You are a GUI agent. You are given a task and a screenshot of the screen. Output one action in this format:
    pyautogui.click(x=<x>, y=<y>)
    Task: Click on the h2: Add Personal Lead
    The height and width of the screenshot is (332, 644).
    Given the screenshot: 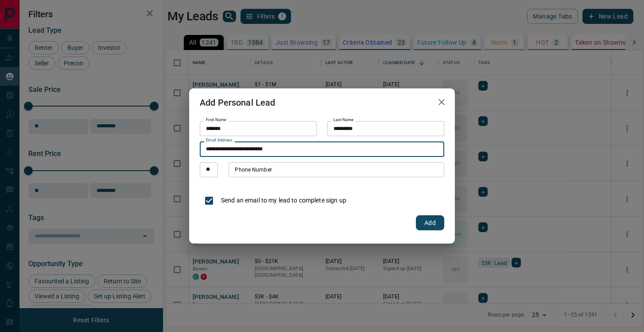 What is the action you would take?
    pyautogui.click(x=237, y=102)
    